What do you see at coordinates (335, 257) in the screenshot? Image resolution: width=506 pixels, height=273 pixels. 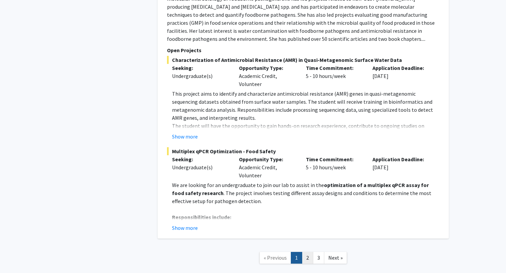 I see `span: Next »` at bounding box center [335, 257].